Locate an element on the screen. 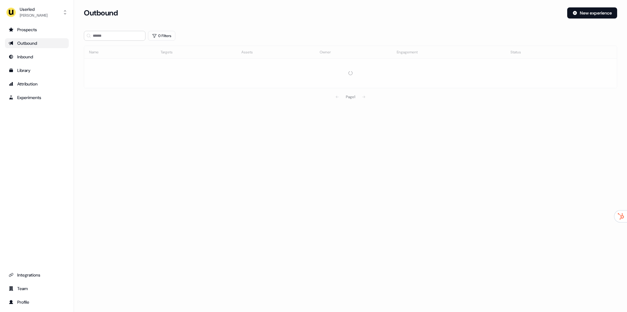 Image resolution: width=627 pixels, height=312 pixels. a: Go to experiments is located at coordinates (37, 97).